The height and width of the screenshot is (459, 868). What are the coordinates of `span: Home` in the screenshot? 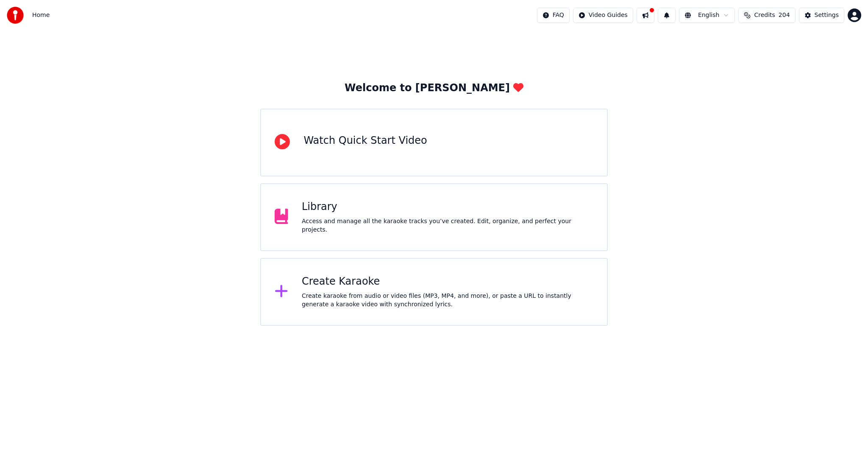 It's located at (40, 15).